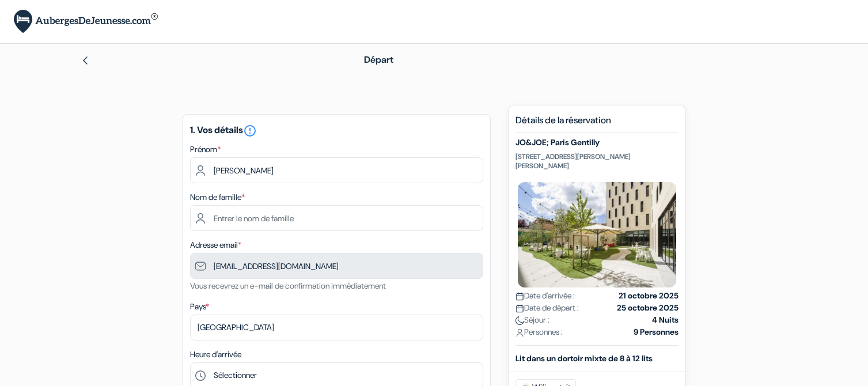  I want to click on i: error_outline, so click(250, 131).